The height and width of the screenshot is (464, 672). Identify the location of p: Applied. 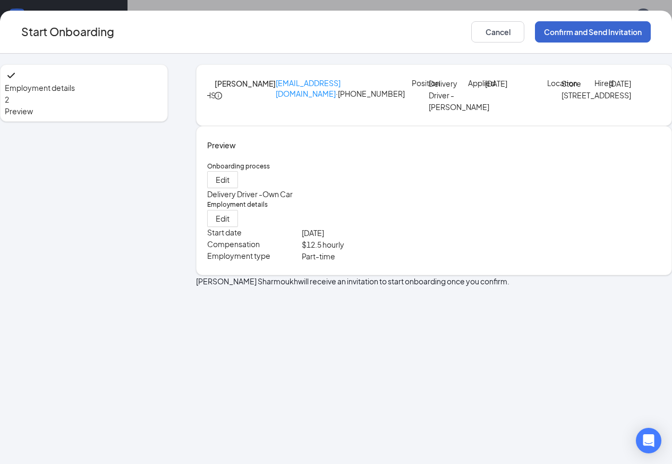
(476, 83).